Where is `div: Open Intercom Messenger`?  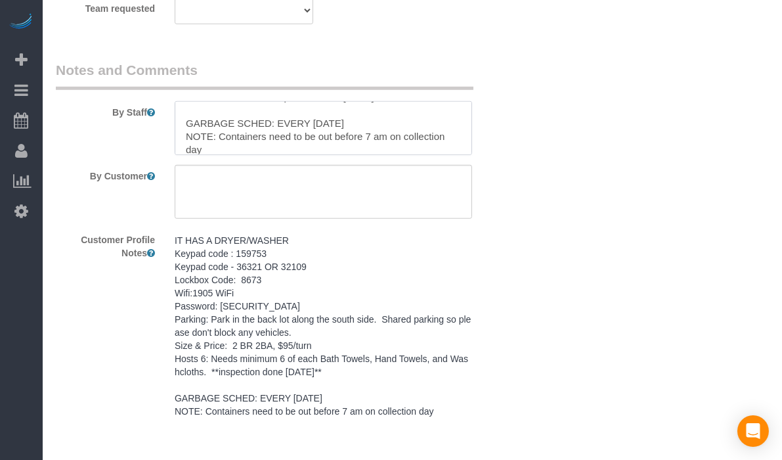
div: Open Intercom Messenger is located at coordinates (754, 431).